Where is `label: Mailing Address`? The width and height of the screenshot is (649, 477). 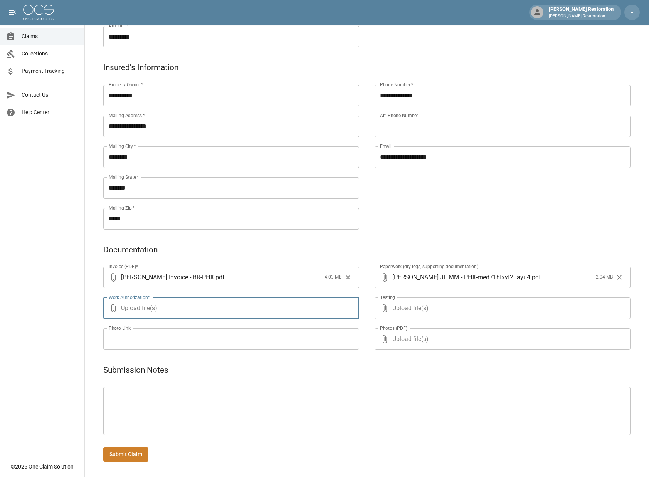
label: Mailing Address is located at coordinates (126, 115).